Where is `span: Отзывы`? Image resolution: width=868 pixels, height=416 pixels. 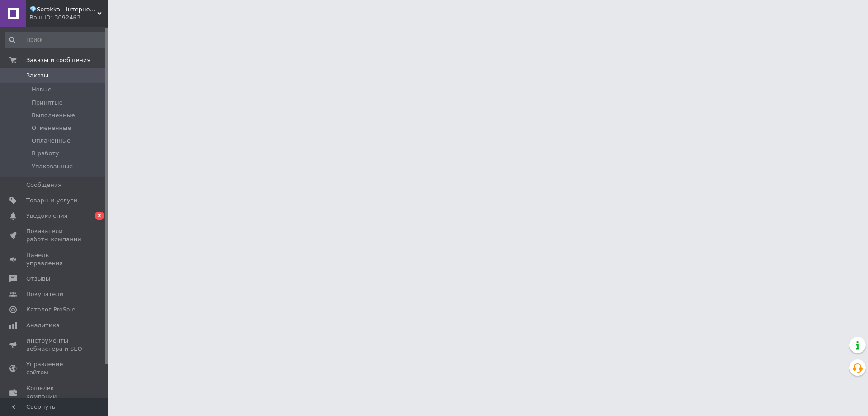 span: Отзывы is located at coordinates (38, 279).